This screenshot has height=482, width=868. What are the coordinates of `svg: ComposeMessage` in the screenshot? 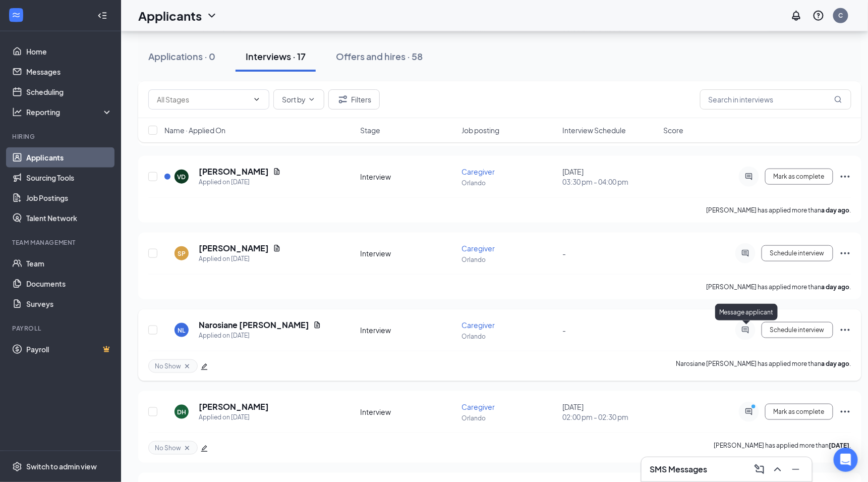 It's located at (760, 469).